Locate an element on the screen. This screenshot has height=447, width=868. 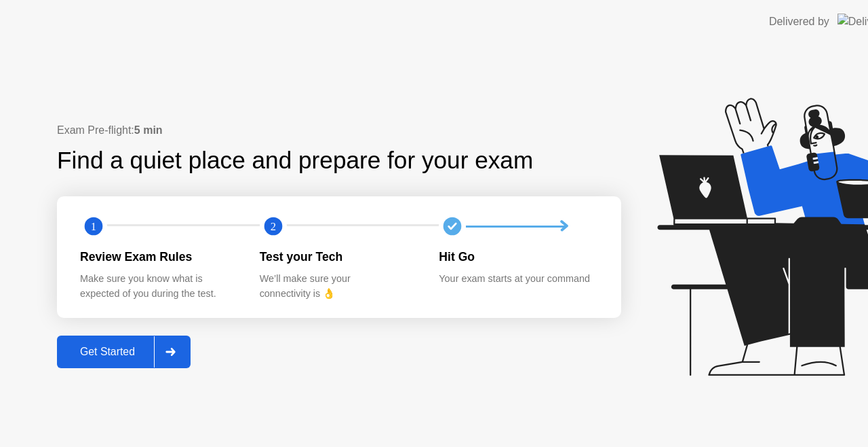
b: 5 min is located at coordinates (148, 129).